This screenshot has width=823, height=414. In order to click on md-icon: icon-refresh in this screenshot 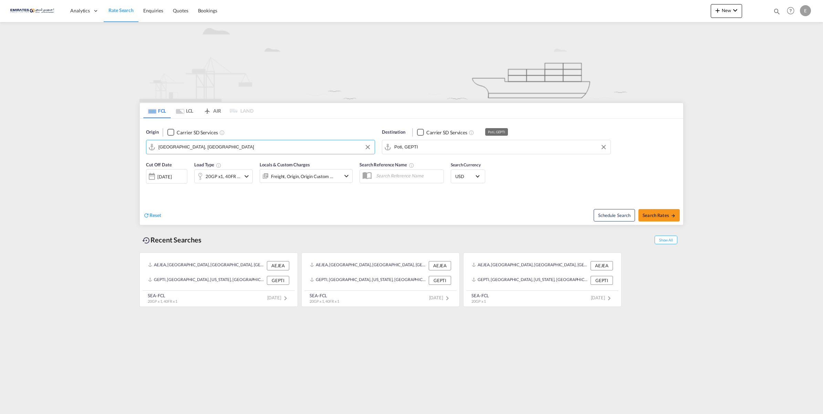, I will do `click(146, 215)`.